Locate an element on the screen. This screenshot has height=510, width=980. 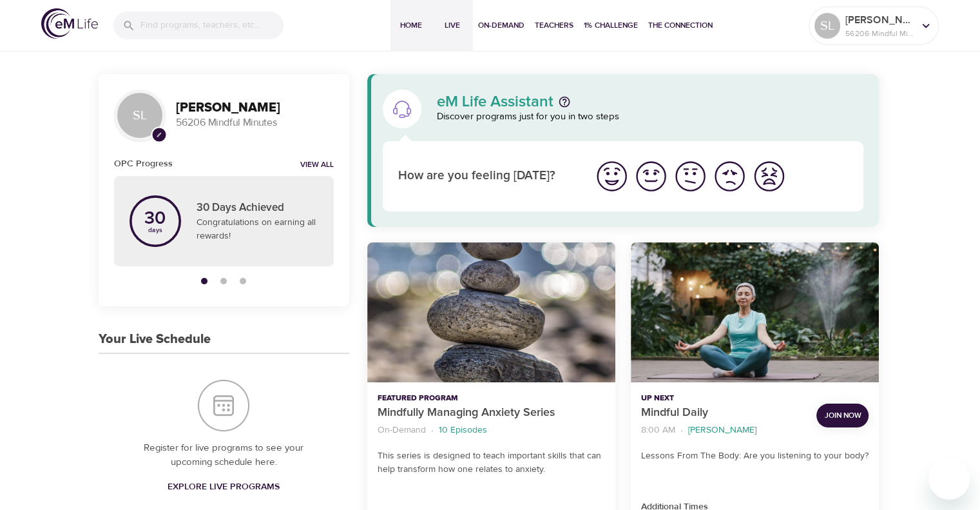
p: Discover programs just for you in two steps is located at coordinates (650, 117).